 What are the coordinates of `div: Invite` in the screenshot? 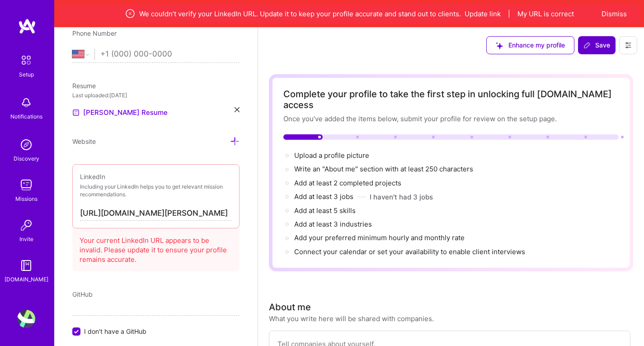 It's located at (27, 239).